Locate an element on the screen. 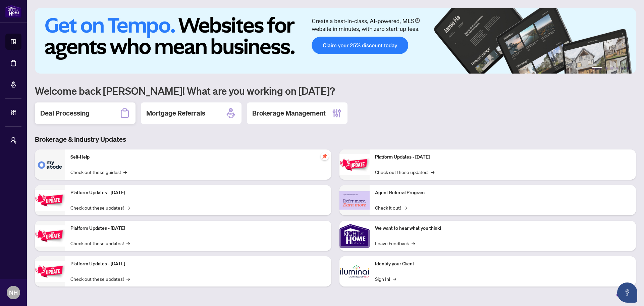  h2: Brokerage Management is located at coordinates (289, 113).